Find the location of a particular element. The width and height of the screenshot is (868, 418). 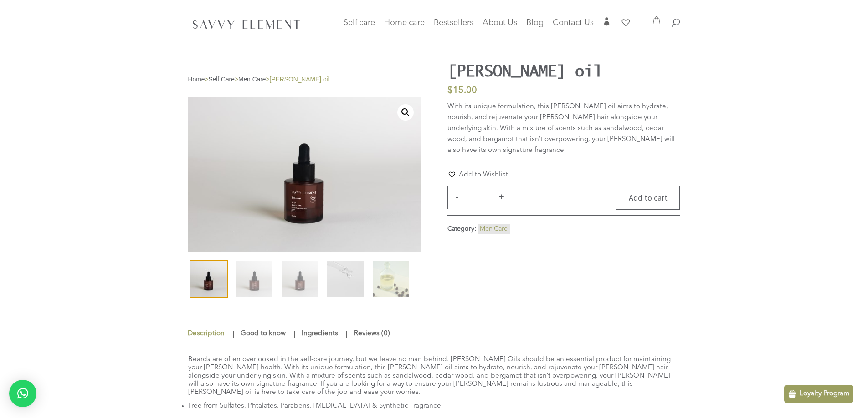

a: Blog is located at coordinates (535, 26).